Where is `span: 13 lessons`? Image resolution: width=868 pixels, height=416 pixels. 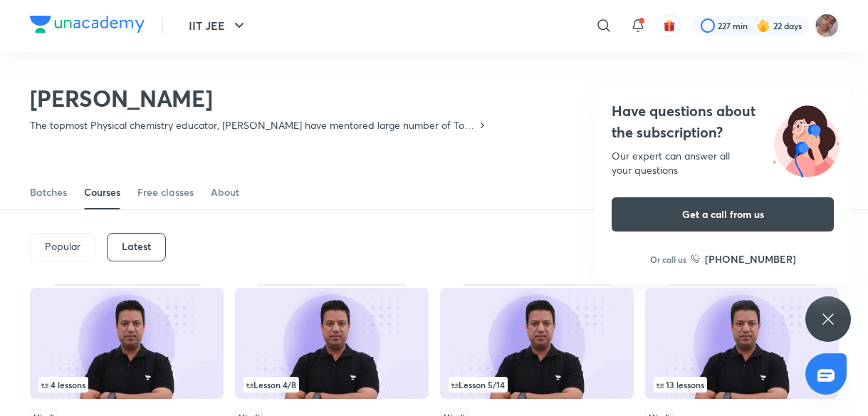
span: 13 lessons is located at coordinates (680, 385).